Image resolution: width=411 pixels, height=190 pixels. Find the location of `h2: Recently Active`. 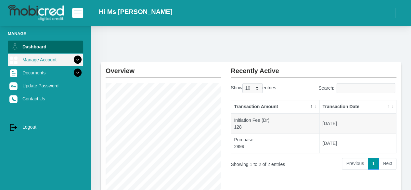

h2: Recently Active is located at coordinates (314, 68).